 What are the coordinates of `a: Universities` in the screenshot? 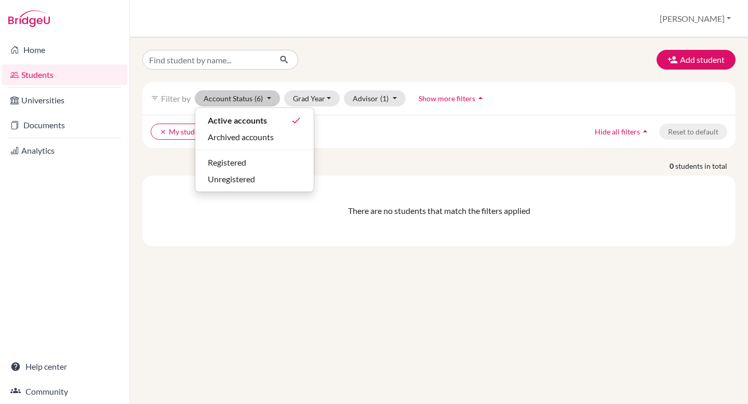 It's located at (64, 100).